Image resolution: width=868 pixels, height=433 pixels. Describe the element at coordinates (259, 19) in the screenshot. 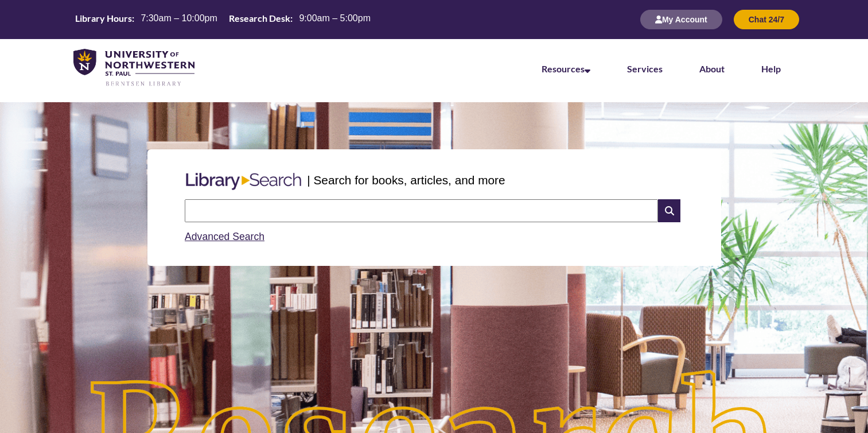

I see `th: Research Desk:` at that location.